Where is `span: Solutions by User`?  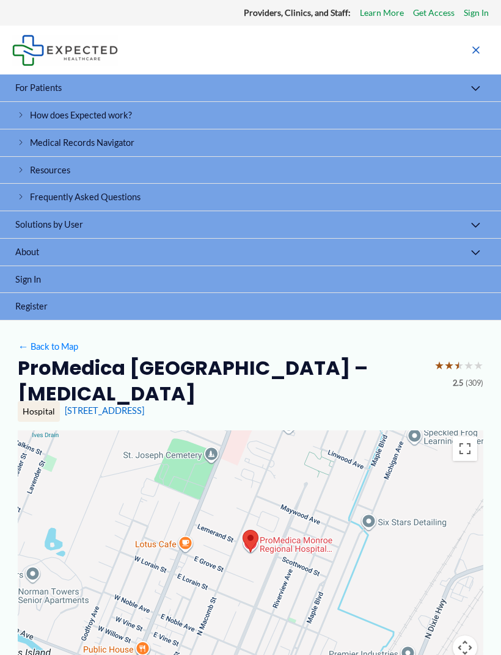 span: Solutions by User is located at coordinates (49, 224).